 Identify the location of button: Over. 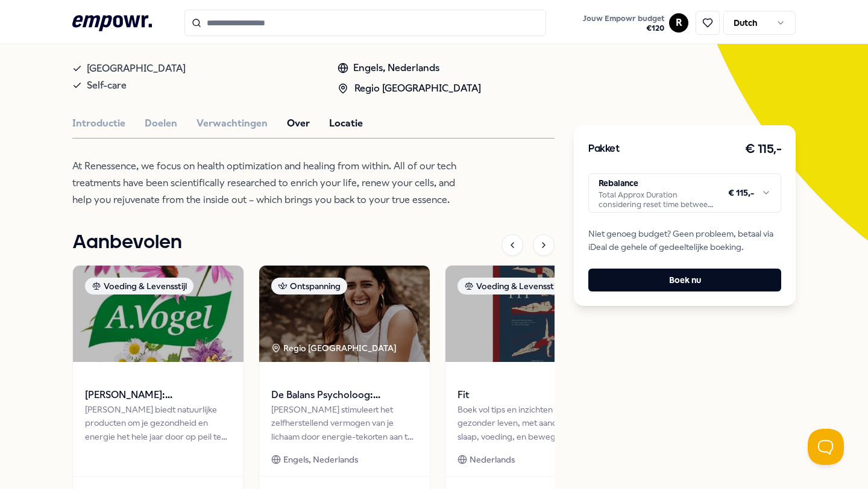
(298, 123).